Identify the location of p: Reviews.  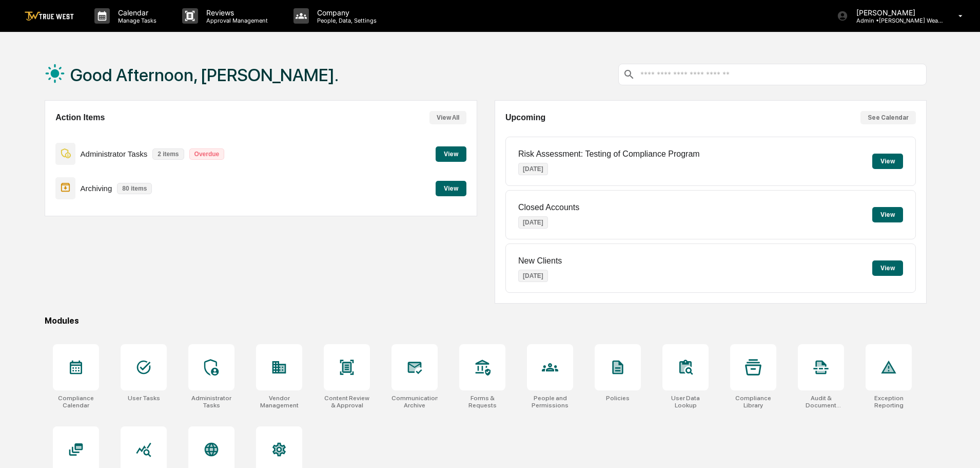
(235, 12).